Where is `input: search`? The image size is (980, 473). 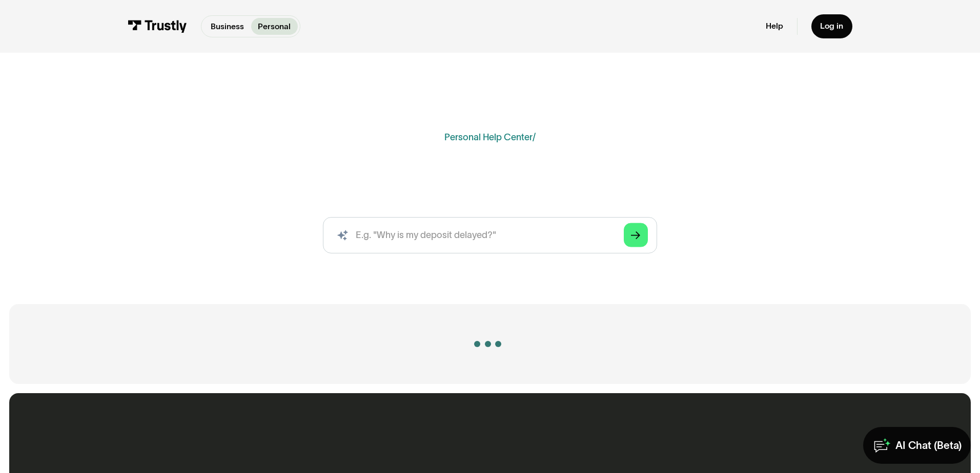
input: search is located at coordinates (490, 235).